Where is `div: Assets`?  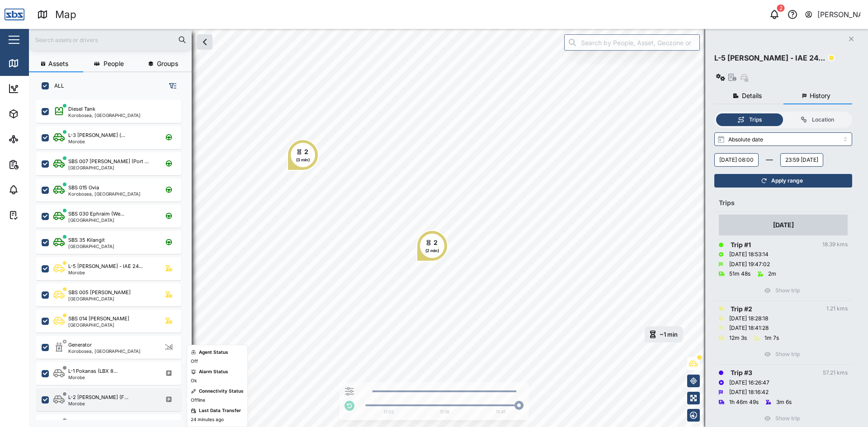
div: Assets is located at coordinates (38, 114).